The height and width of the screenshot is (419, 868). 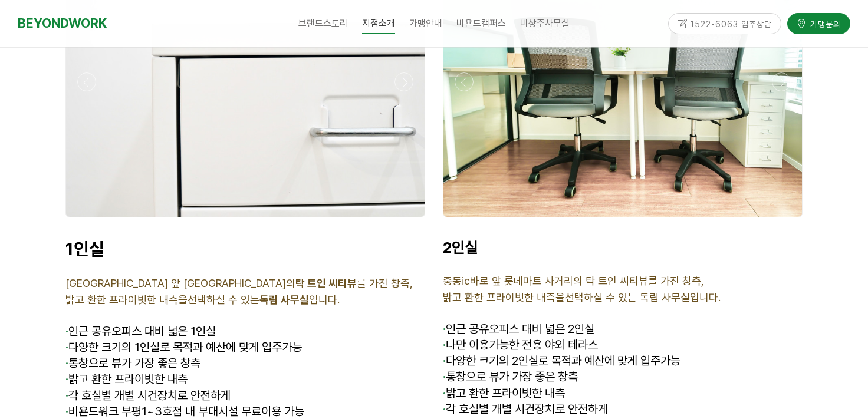 I want to click on span: 나만 이용가능한 전용 야외 테라스, so click(x=520, y=345).